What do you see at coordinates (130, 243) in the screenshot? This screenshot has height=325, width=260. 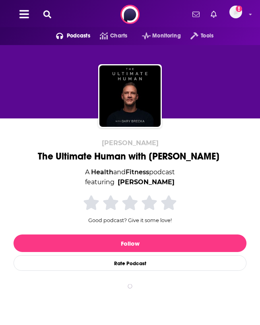 I see `button: Follow` at bounding box center [130, 243].